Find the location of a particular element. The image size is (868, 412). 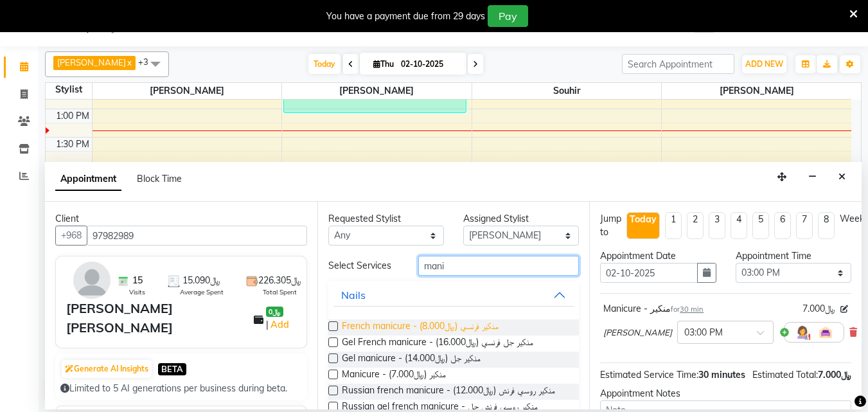

div: Appointment Date is located at coordinates (658, 256).